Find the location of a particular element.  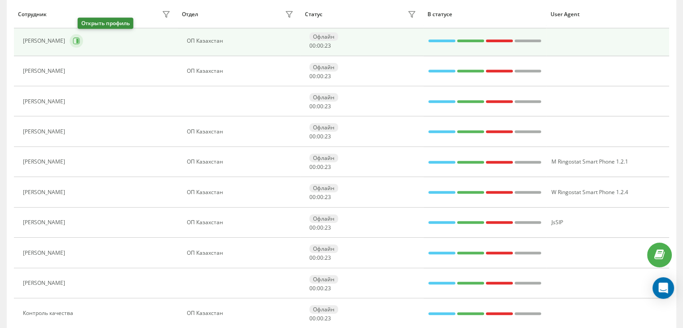

div: В статусе is located at coordinates (485, 14).